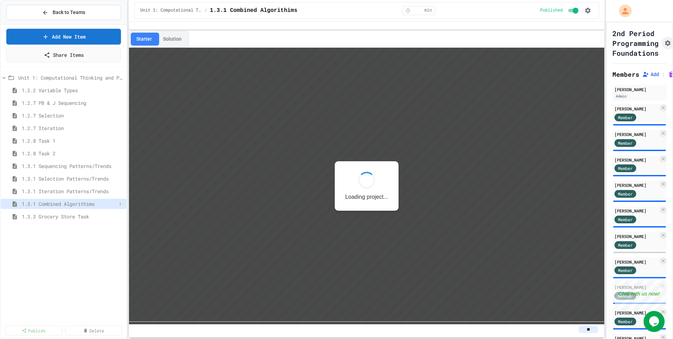 Image resolution: width=673 pixels, height=339 pixels. Describe the element at coordinates (73, 141) in the screenshot. I see `span: 1.2.8 Task 1` at that location.